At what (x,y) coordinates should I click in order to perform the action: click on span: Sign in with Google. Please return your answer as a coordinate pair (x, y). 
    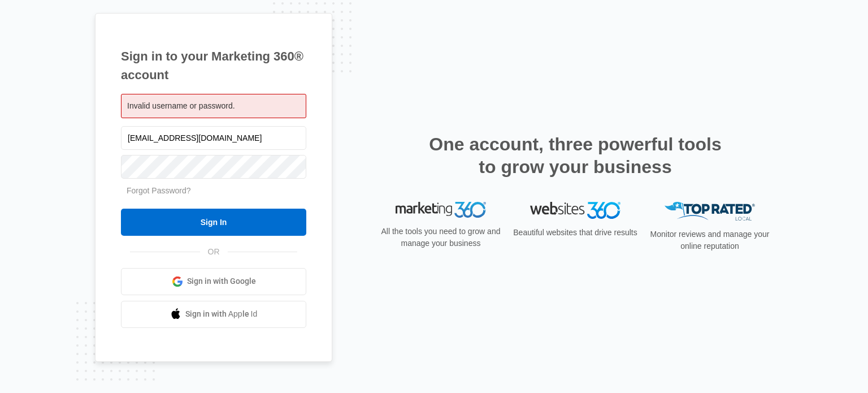
    Looking at the image, I should click on (221, 281).